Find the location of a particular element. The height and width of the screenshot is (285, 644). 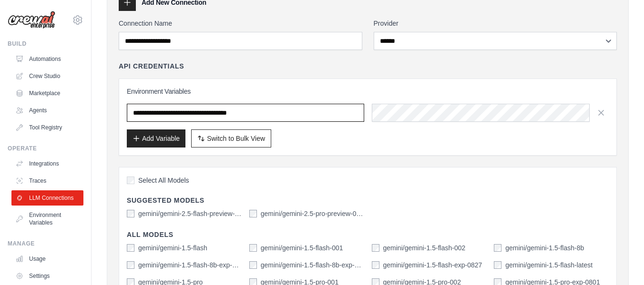

h4: All Models is located at coordinates (368, 234).